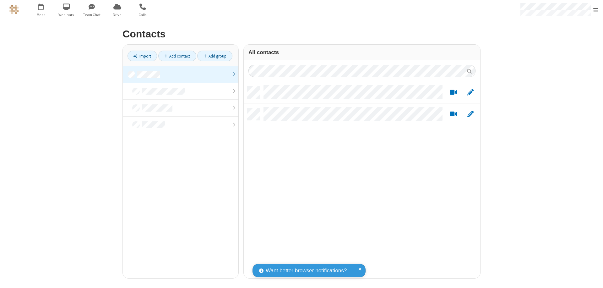  What do you see at coordinates (66, 15) in the screenshot?
I see `span: Webinars` at bounding box center [66, 15].